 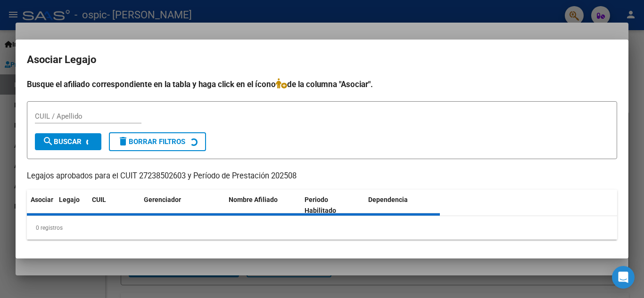 I want to click on h4: Busque el afiliado correspondiente en la tabla y haga click en el ícono de la columna "Asociar"., so click(x=322, y=84).